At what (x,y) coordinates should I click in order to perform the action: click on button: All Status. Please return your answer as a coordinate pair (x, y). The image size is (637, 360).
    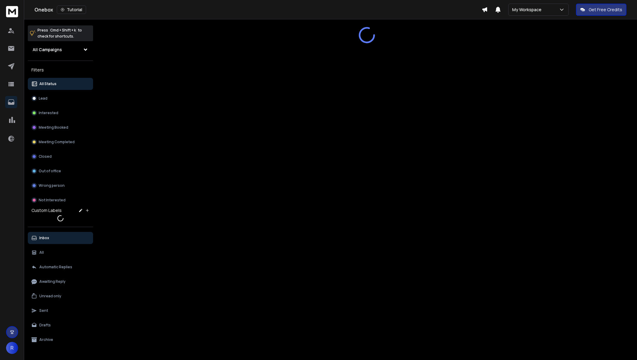
    Looking at the image, I should click on (60, 84).